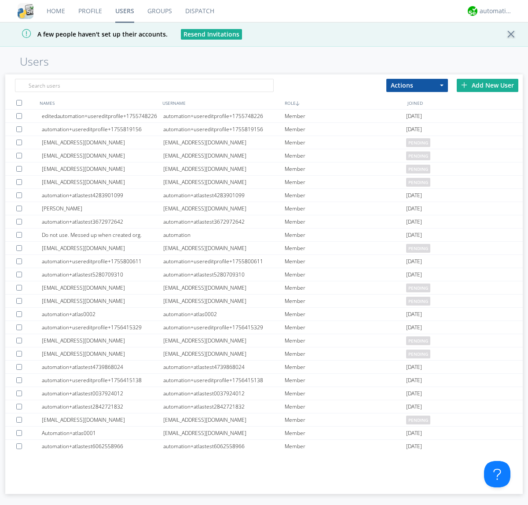 Image resolution: width=528 pixels, height=505 pixels. Describe the element at coordinates (224, 327) in the screenshot. I see `div: automation+usereditprofile+1756415329` at that location.